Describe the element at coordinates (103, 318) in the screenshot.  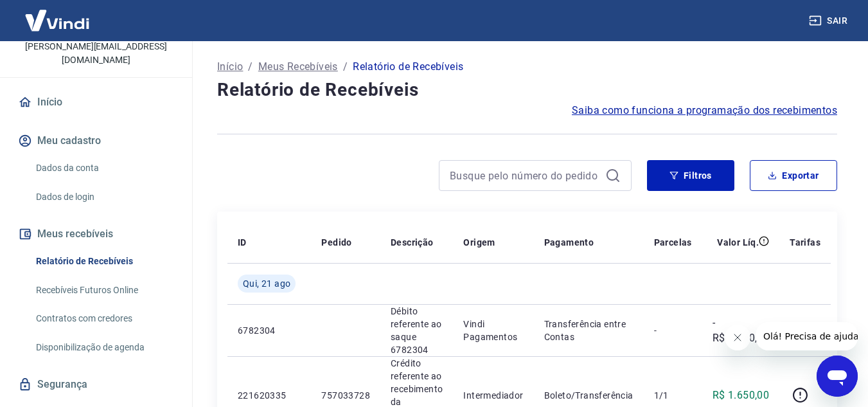
I see `a: Contratos com credores` at that location.